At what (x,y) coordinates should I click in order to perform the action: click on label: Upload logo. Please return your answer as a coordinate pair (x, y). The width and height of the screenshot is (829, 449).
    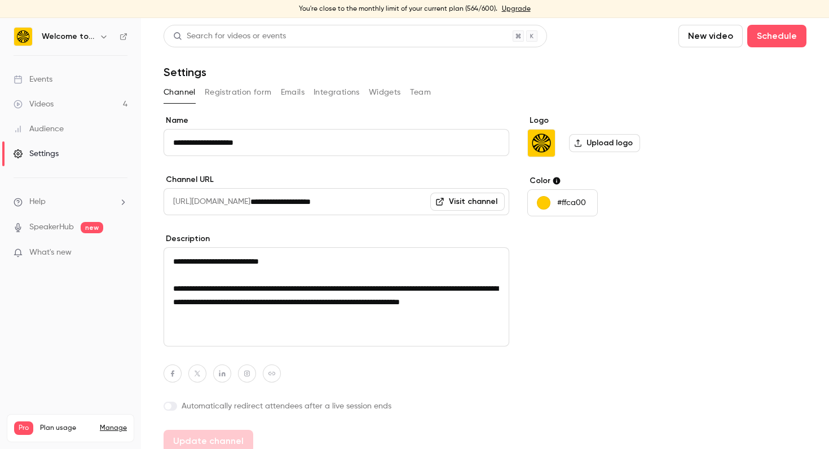
    Looking at the image, I should click on (604, 143).